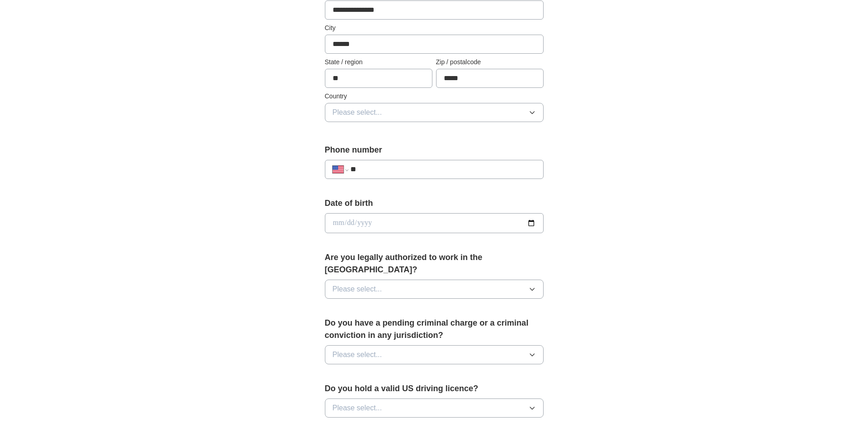  What do you see at coordinates (434, 329) in the screenshot?
I see `label: Do you have a pending criminal charge or a criminal conviction in any jurisdiction?` at bounding box center [434, 329].